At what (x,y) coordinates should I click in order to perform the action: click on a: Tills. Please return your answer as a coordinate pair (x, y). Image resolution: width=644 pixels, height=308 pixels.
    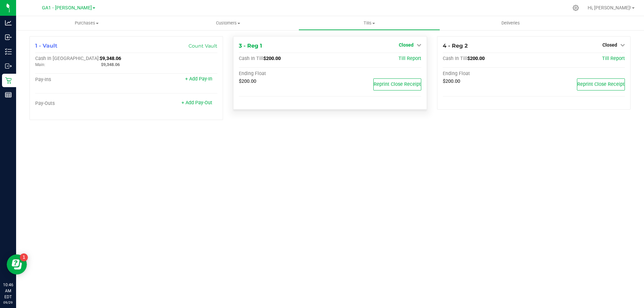
    Looking at the image, I should click on (369, 23).